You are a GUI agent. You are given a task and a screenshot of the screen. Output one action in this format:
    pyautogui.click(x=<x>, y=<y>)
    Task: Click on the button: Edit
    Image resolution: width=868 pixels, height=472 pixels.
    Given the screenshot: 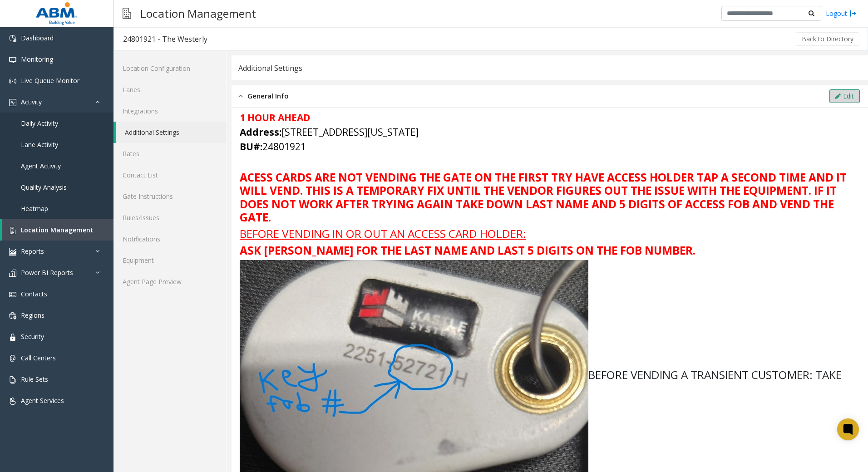 What is the action you would take?
    pyautogui.click(x=844, y=96)
    